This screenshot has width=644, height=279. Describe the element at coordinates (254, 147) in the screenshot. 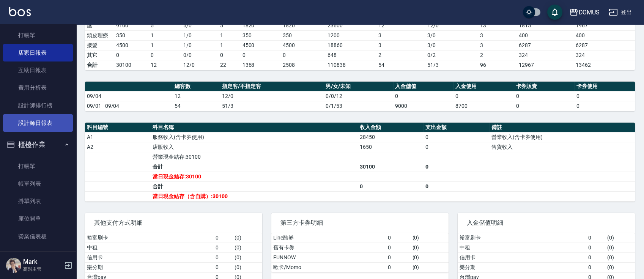

I see `td: 店販收入` at that location.